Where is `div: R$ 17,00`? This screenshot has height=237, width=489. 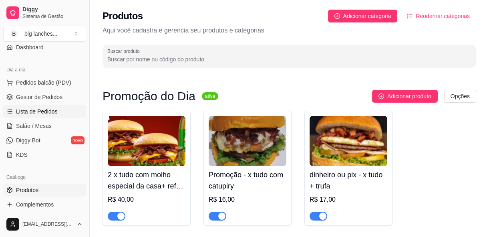
div: R$ 17,00 is located at coordinates (348, 199).